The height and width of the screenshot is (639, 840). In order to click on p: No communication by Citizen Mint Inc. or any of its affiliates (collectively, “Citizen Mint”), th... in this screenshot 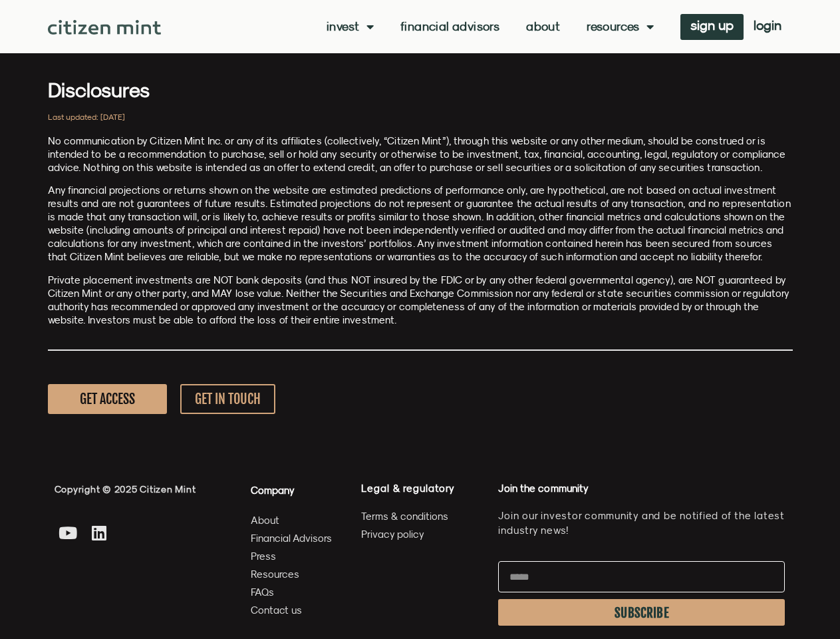, I will do `click(420, 155)`.